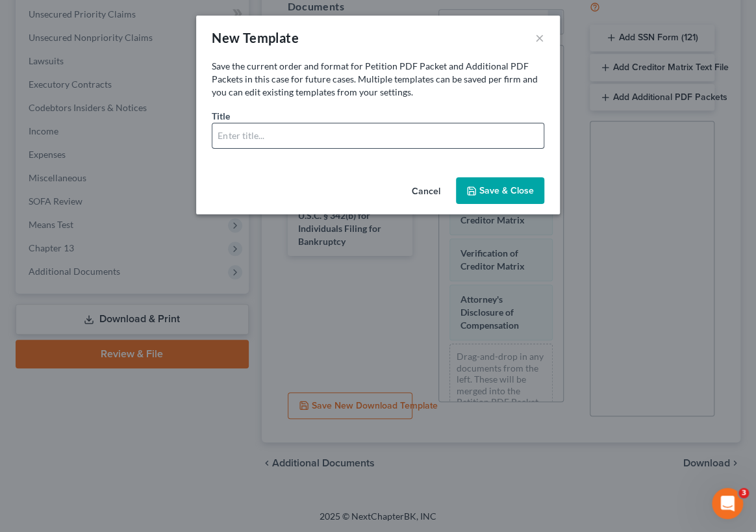 The image size is (756, 532). What do you see at coordinates (220, 115) in the screenshot?
I see `span: Title` at bounding box center [220, 115].